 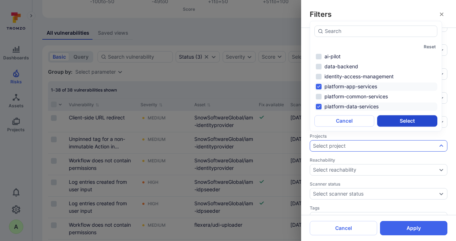 I want to click on button: close, so click(x=441, y=14).